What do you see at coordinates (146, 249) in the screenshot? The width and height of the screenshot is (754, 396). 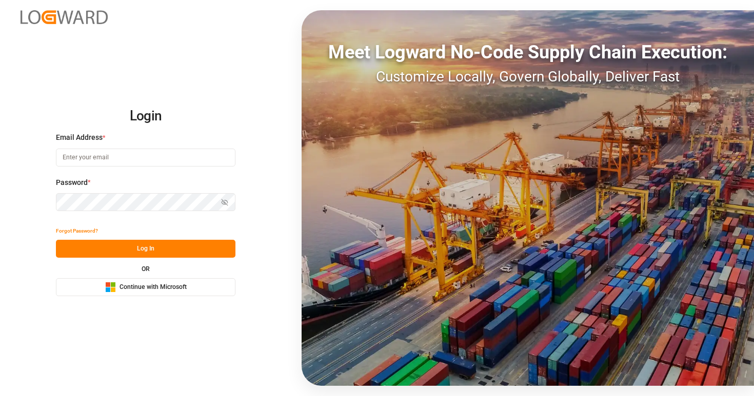 I see `button: Log In` at bounding box center [146, 249].